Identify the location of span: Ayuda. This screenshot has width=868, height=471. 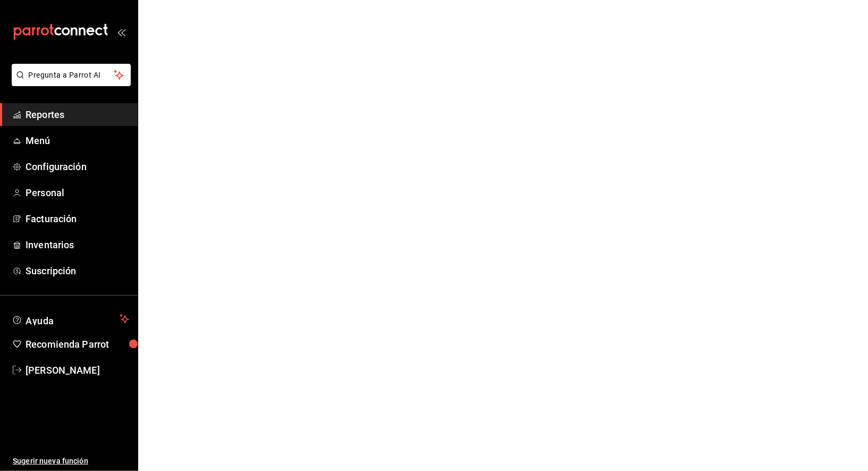
(70, 319).